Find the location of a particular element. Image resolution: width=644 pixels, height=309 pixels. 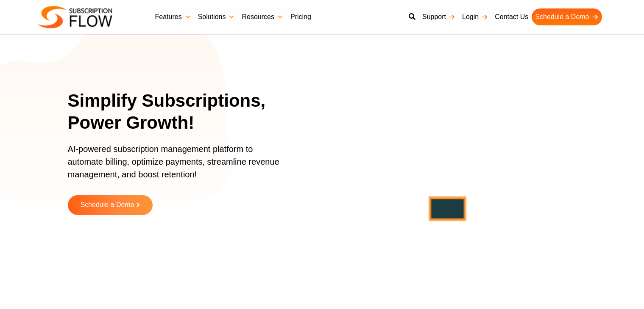

a: Contact Us is located at coordinates (511, 17).